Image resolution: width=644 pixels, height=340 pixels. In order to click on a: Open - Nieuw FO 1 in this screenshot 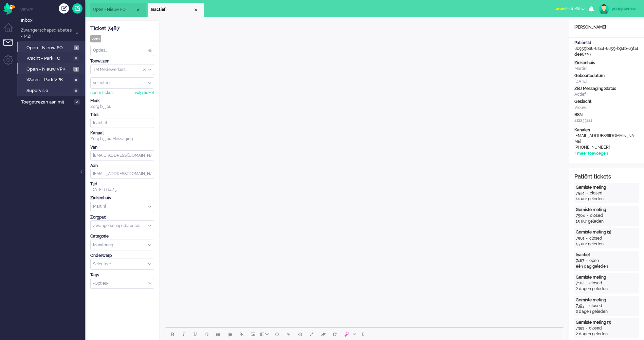, I will do `click(52, 48)`.